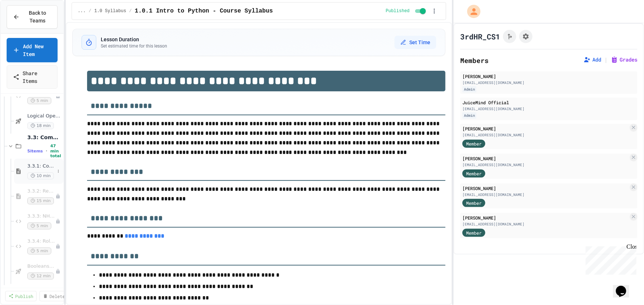 This screenshot has height=305, width=644. Describe the element at coordinates (35, 151) in the screenshot. I see `span: 5 items` at that location.